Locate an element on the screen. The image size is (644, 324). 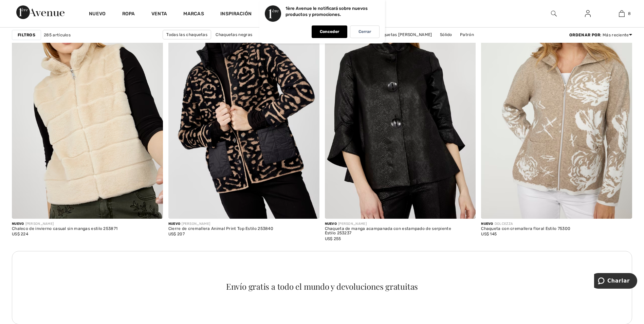
img: Mi información is located at coordinates (588, 14).